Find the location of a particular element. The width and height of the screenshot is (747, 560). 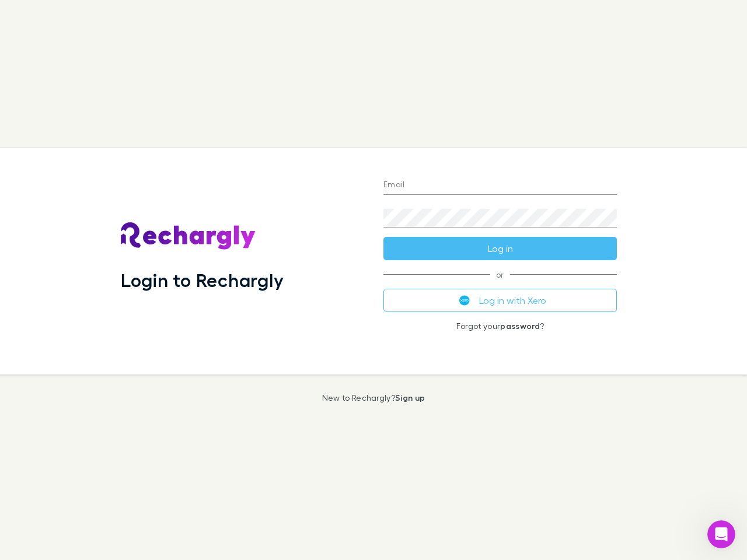

img: Xero's logo is located at coordinates (464, 301).